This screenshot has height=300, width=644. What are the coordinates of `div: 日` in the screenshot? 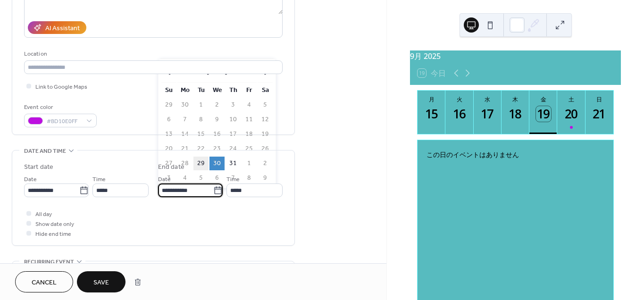 It's located at (599, 99).